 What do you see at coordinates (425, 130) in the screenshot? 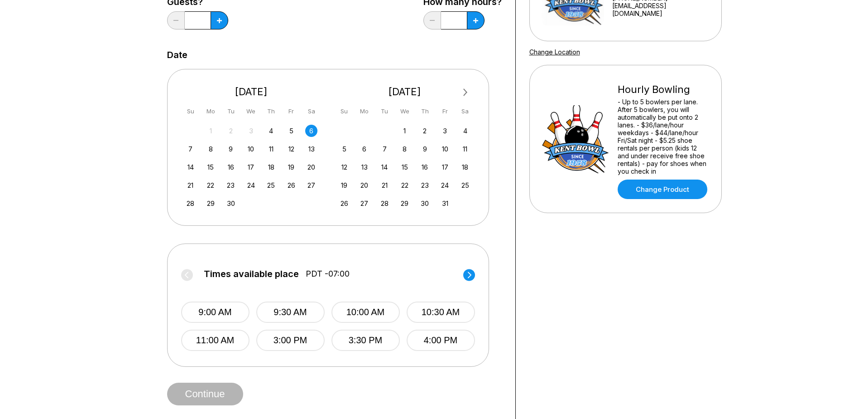
I see `div: Choose Thursday, October 2nd, 2025` at bounding box center [425, 130].